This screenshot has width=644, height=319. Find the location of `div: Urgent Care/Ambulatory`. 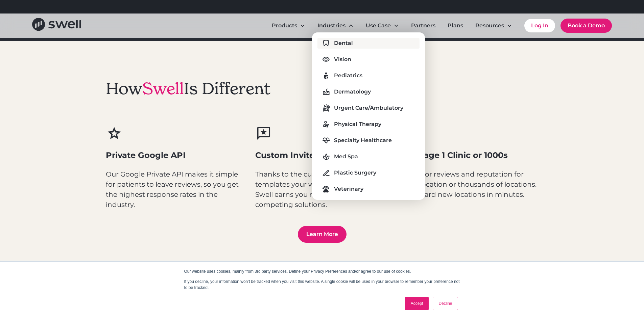

div: Urgent Care/Ambulatory is located at coordinates (368, 108).